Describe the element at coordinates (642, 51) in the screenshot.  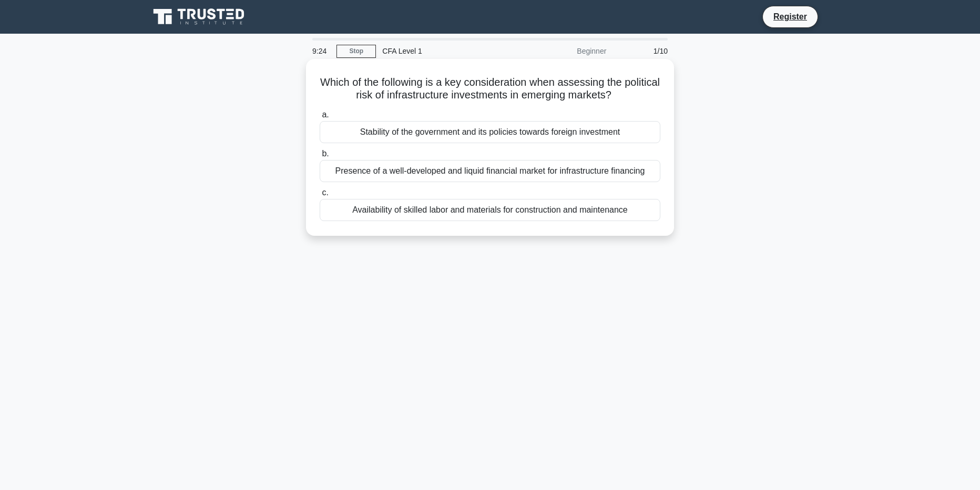
I see `div: 1/10` at that location.